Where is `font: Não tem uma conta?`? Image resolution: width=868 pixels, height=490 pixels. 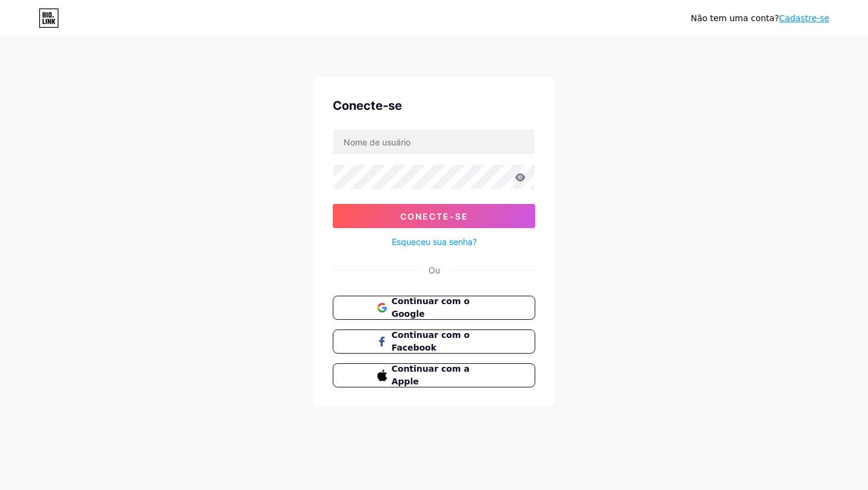
font: Não tem uma conta? is located at coordinates (734, 18).